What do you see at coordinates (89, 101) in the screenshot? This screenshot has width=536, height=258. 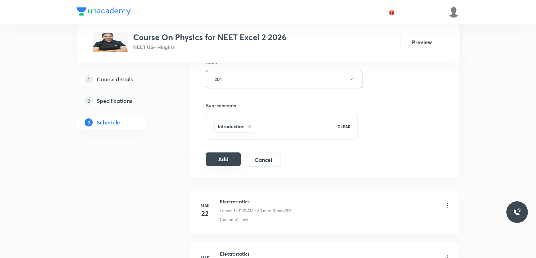 I see `p: 2` at bounding box center [89, 101].